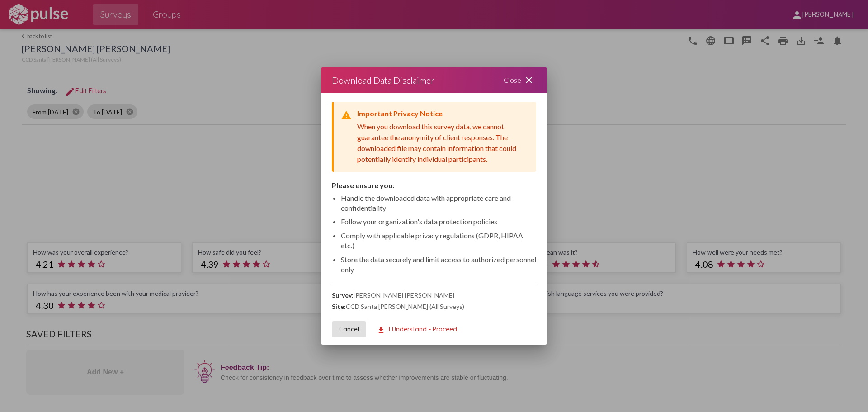 Image resolution: width=868 pixels, height=412 pixels. What do you see at coordinates (439, 222) in the screenshot?
I see `li: Follow your organization's data protection policies` at bounding box center [439, 222].